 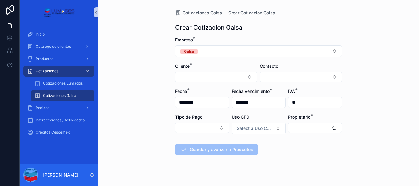 What do you see at coordinates (241, 117) in the screenshot?
I see `span: Uso CFDI` at bounding box center [241, 117].